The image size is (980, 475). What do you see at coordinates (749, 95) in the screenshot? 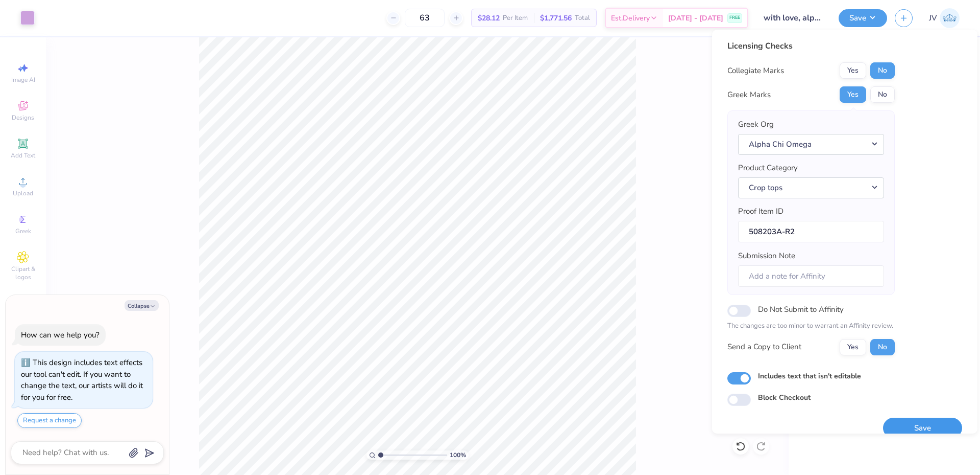
I see `div: Greek Marks` at bounding box center [749, 95].